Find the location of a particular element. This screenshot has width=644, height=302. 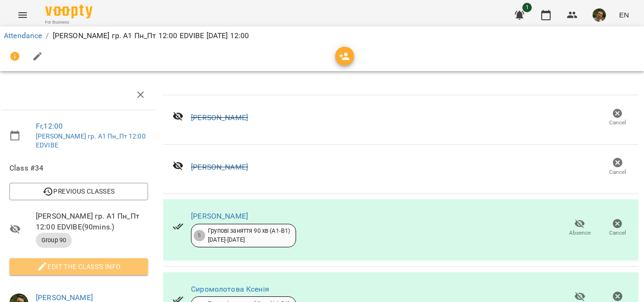

span: For Business is located at coordinates (69, 22).